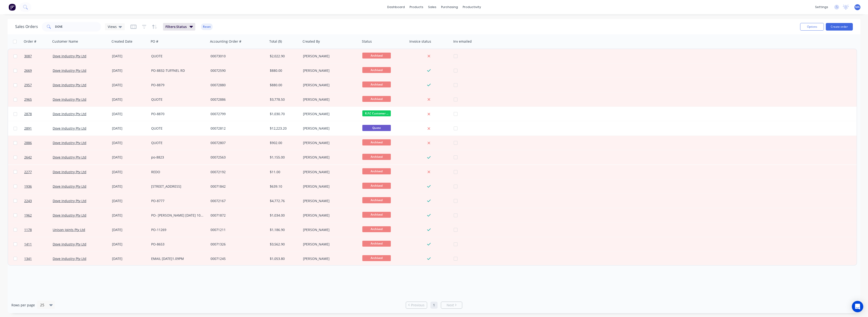  Describe the element at coordinates (377, 113) in the screenshot. I see `span: R.F.C Customer ...` at that location.